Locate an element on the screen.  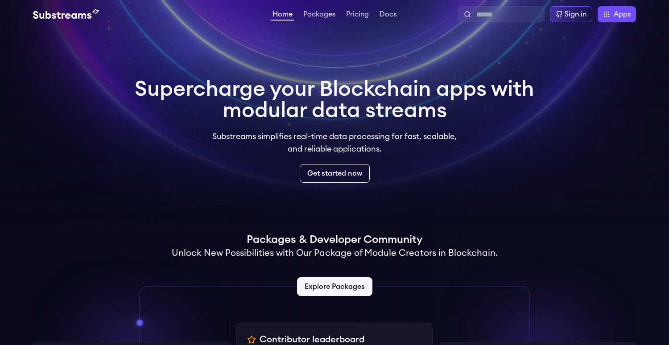
a: Explore Packages is located at coordinates (334, 287).